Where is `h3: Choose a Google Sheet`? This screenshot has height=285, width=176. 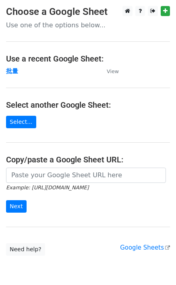 h3: Choose a Google Sheet is located at coordinates (88, 12).